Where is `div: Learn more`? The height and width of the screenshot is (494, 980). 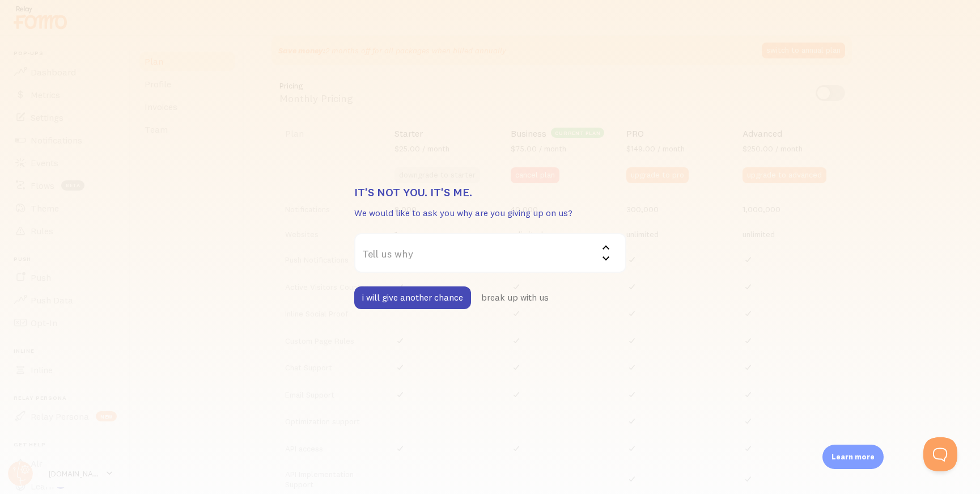 div: Learn more is located at coordinates (853, 457).